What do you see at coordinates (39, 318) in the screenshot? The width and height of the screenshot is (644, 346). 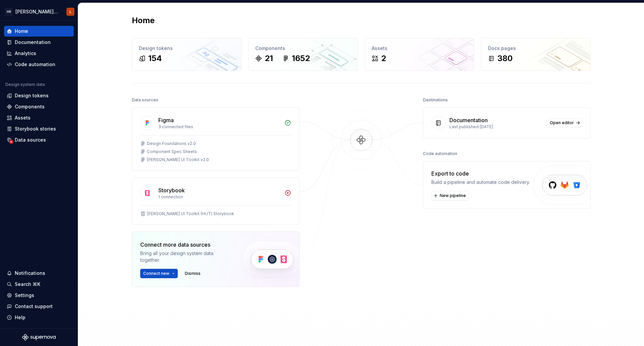 I see `button: Help` at bounding box center [39, 318].